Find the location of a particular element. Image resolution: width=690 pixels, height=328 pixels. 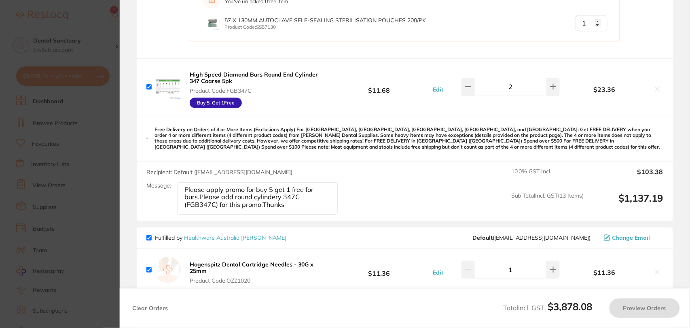

span: info@healthwareaustralia.com.au is located at coordinates (532, 238).